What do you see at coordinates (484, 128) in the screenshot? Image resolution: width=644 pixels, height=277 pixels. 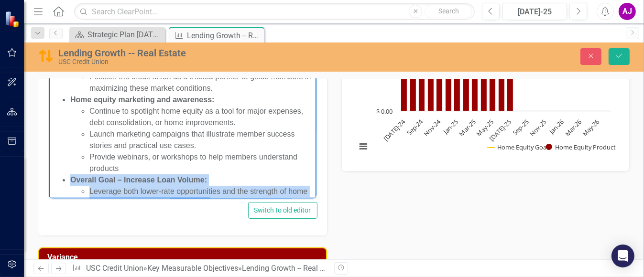 I see `text: May-25` at bounding box center [484, 128].